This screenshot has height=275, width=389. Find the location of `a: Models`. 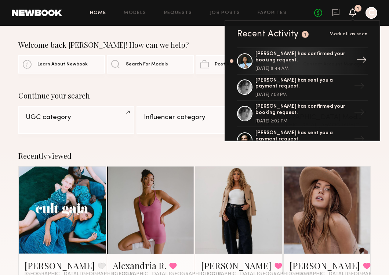

a: Models is located at coordinates (135, 13).